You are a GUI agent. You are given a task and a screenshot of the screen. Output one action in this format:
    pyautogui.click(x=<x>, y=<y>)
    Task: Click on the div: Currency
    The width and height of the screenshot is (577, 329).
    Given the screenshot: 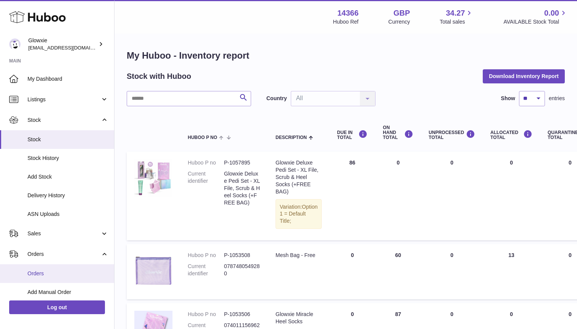 What is the action you would take?
    pyautogui.click(x=399, y=22)
    